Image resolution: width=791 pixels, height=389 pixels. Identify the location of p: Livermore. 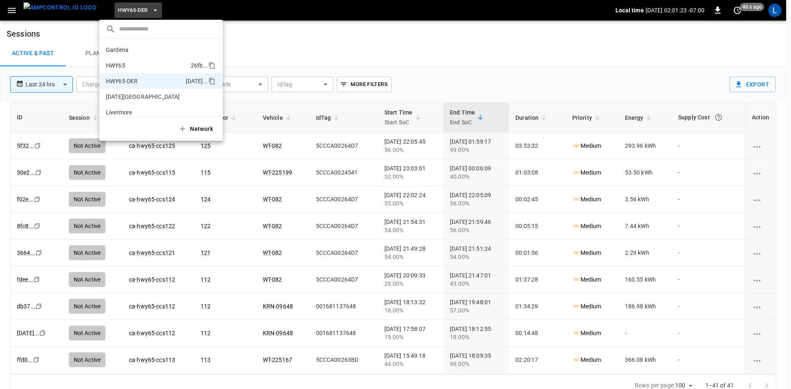
(147, 112).